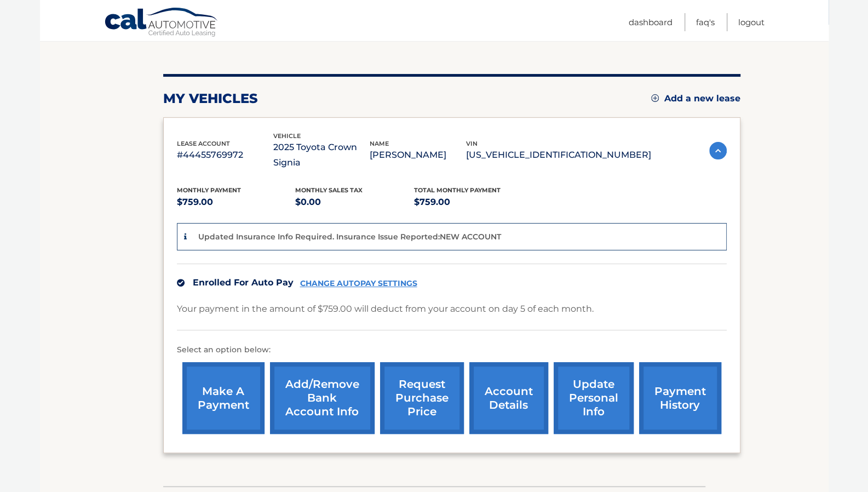  What do you see at coordinates (705, 22) in the screenshot?
I see `a: FAQ's` at bounding box center [705, 22].